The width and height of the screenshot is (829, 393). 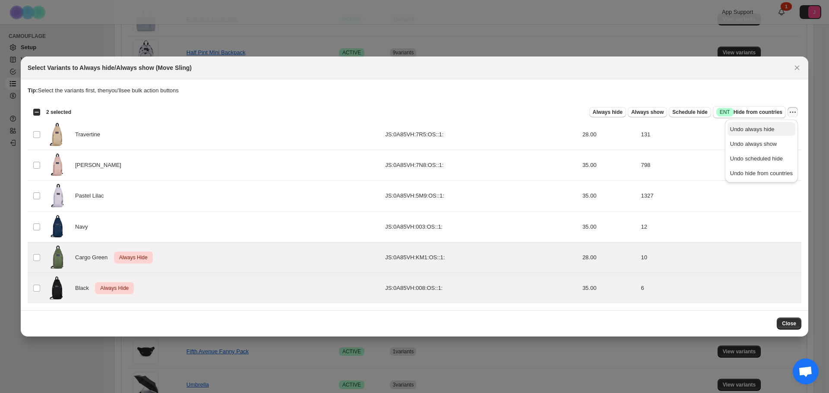 What do you see at coordinates (719, 165) in the screenshot?
I see `td: 798` at bounding box center [719, 165].